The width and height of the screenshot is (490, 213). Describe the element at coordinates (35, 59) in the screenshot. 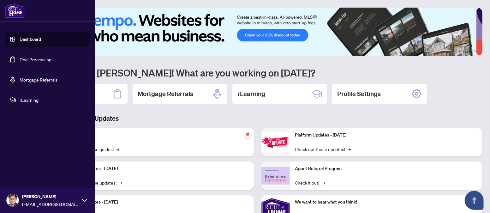

I see `a: Deal Processing` at that location.